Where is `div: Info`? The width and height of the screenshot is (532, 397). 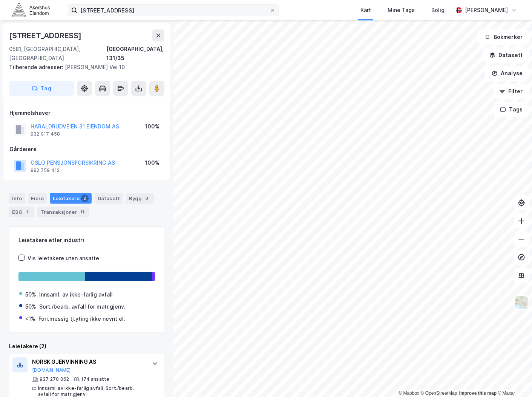
div: Info is located at coordinates (17, 198).